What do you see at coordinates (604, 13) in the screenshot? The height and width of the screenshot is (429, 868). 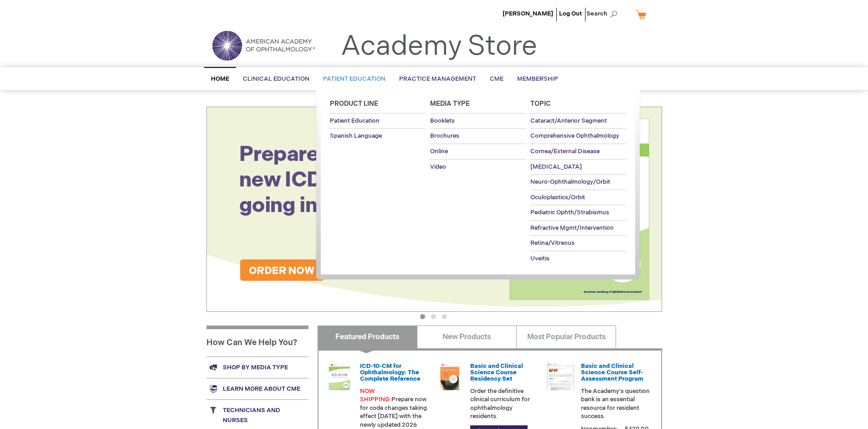 I see `span: Search` at bounding box center [604, 13].